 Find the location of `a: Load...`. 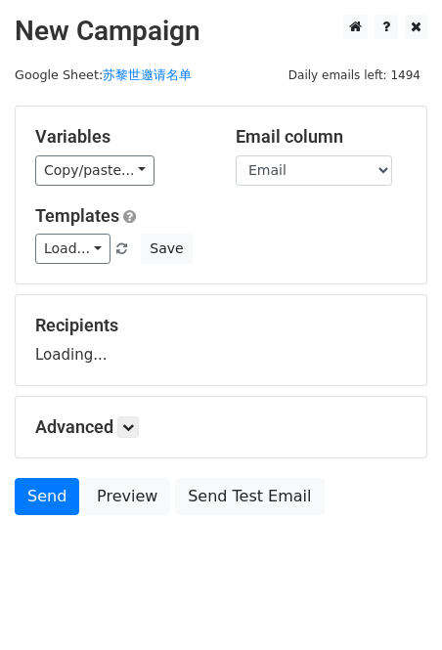

a: Load... is located at coordinates (72, 248).